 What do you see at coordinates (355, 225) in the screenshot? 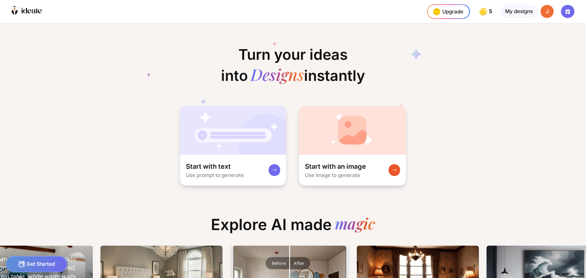
I see `div: magic` at bounding box center [355, 225].